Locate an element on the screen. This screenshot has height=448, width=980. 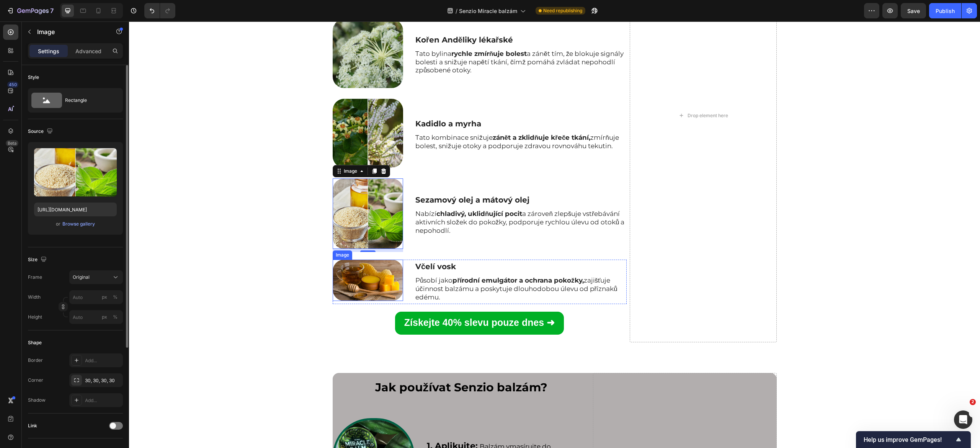
span: Help us improve GemPages! is located at coordinates (909, 439).